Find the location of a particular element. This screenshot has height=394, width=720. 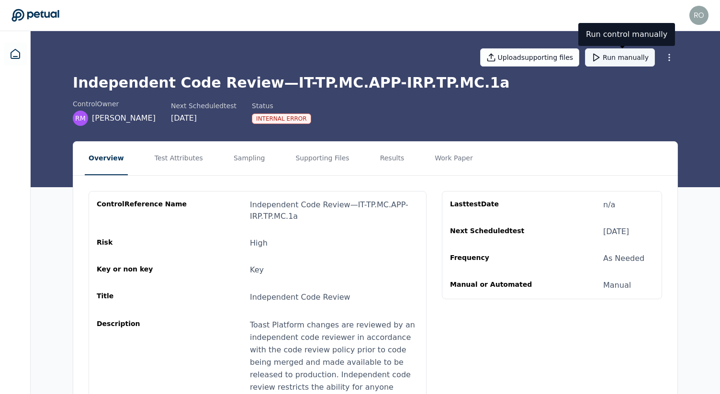

div: Manual is located at coordinates (617, 285).